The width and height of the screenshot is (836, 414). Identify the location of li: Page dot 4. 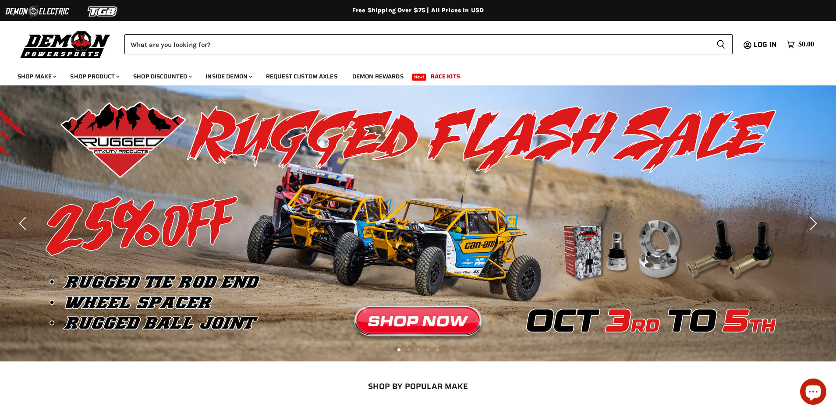
(428, 350).